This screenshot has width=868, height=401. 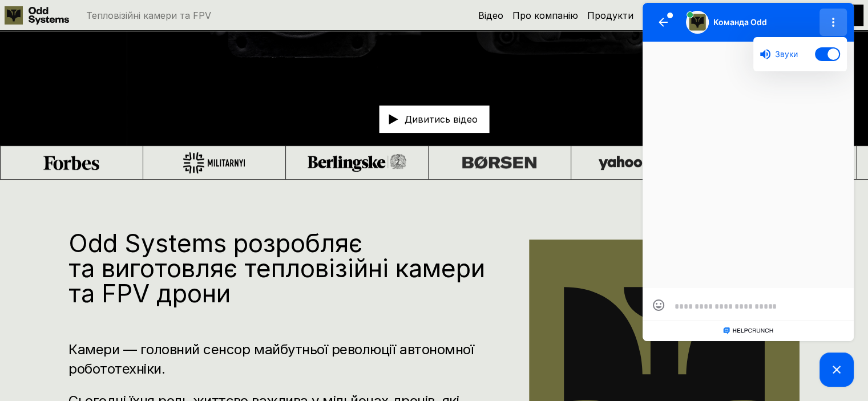 I want to click on h3: Камери — головний сенсор майбутньої революції автономної робототехніки., so click(x=281, y=359).